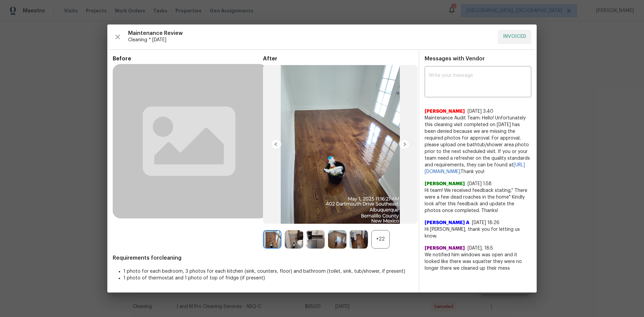 The width and height of the screenshot is (644, 317). I want to click on span: Hi team! We received feedback stating,” There were a few dead roaches in the home" Kindly look af..., so click(478, 201).